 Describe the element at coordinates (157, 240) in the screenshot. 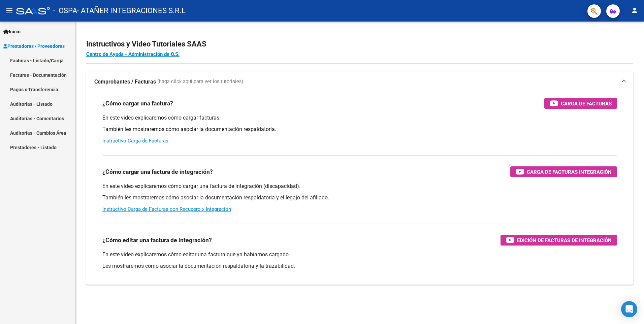

I see `h3: ¿Cómo editar una factura de integración?` at that location.